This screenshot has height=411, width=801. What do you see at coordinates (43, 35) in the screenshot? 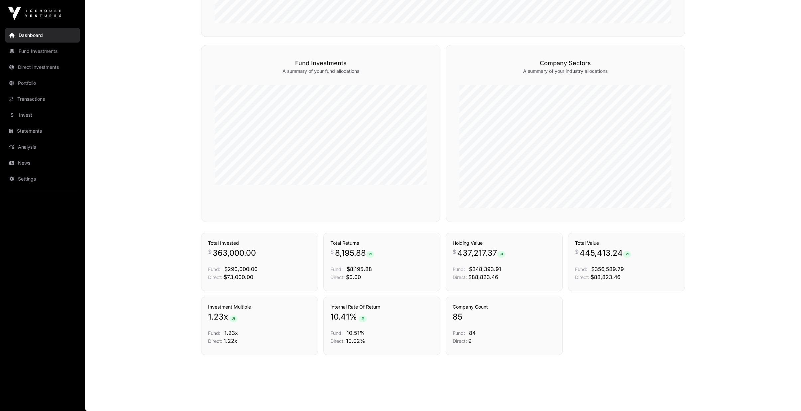
I see `a: Dashboard` at bounding box center [43, 35].